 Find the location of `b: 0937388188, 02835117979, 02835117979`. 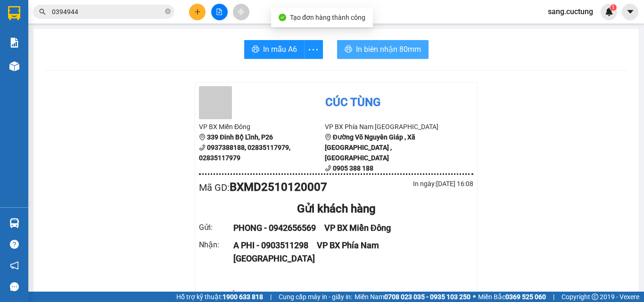

b: 0937388188, 02835117979, 02835117979 is located at coordinates (245, 152).